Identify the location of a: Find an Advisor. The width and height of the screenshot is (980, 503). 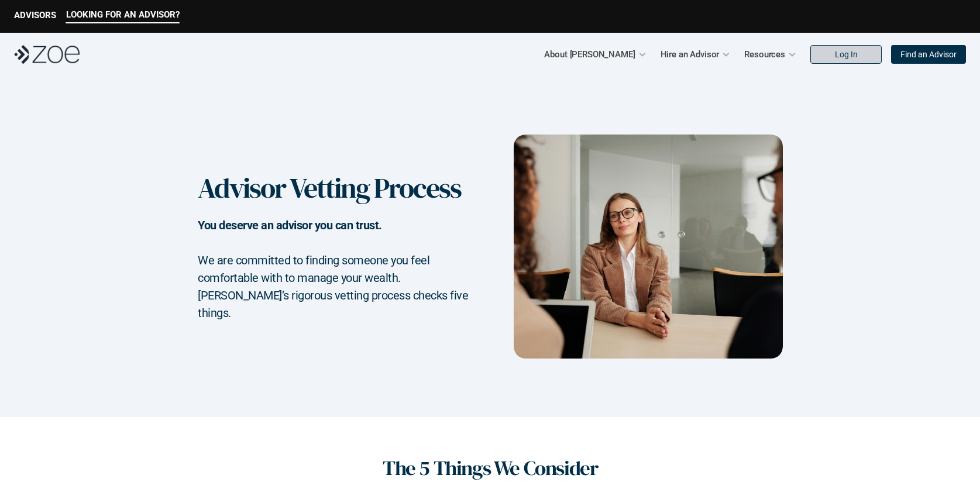
(929, 54).